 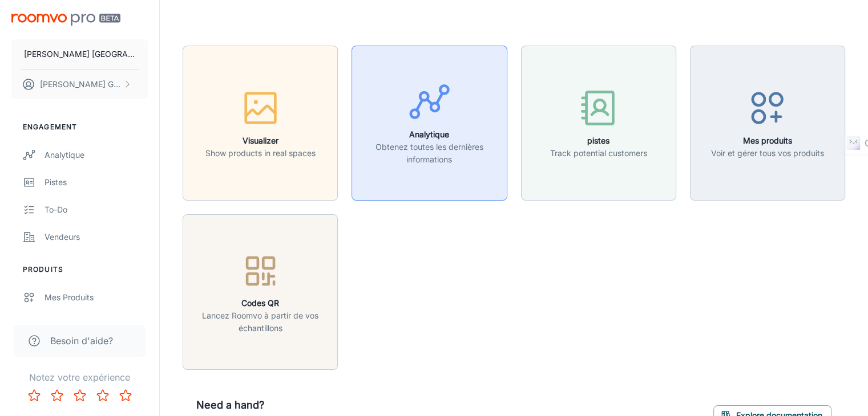 I want to click on a: pistesTrack potential customers, so click(x=598, y=122).